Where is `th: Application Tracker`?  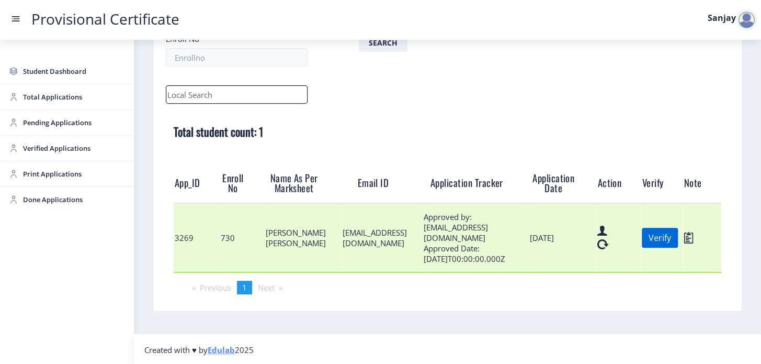
th: Application Tracker is located at coordinates (476, 183).